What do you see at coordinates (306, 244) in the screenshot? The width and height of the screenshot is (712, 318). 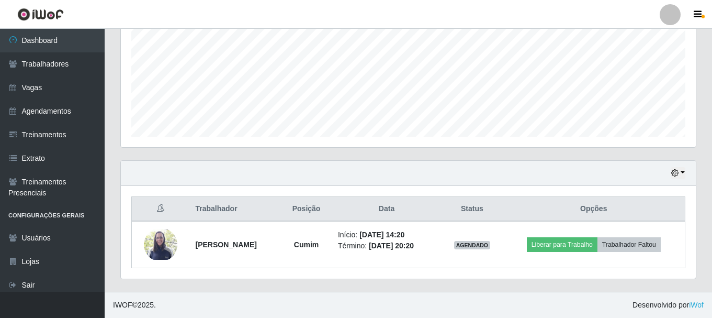 I see `strong: Cumim` at bounding box center [306, 244].